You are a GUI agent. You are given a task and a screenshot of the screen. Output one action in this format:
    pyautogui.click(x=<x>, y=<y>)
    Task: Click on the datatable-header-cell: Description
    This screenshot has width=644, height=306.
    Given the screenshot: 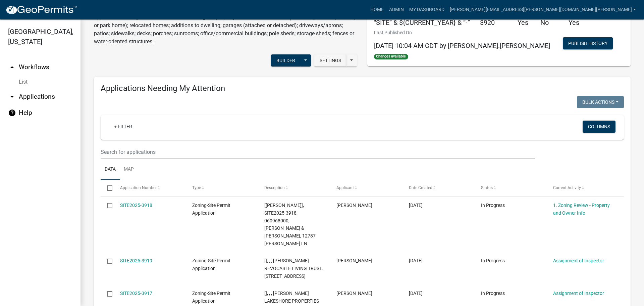 What is the action you would take?
    pyautogui.click(x=294, y=188)
    